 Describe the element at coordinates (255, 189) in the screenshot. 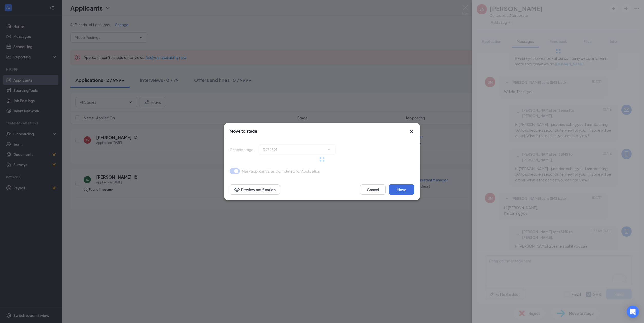

I see `button: Preview notificationEye` at that location.